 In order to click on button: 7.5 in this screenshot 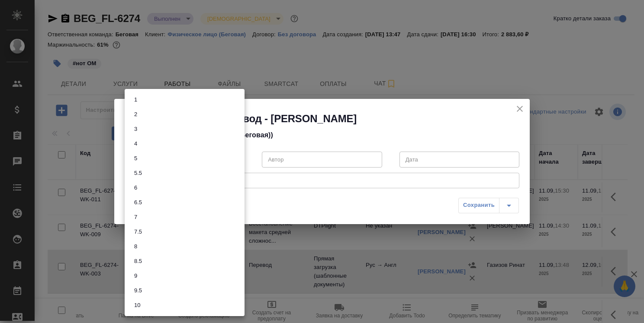, I will do `click(138, 232)`.